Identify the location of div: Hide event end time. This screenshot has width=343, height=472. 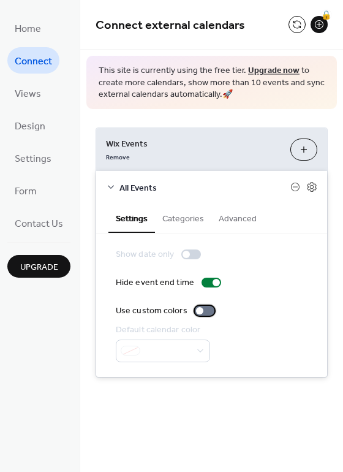
(155, 282).